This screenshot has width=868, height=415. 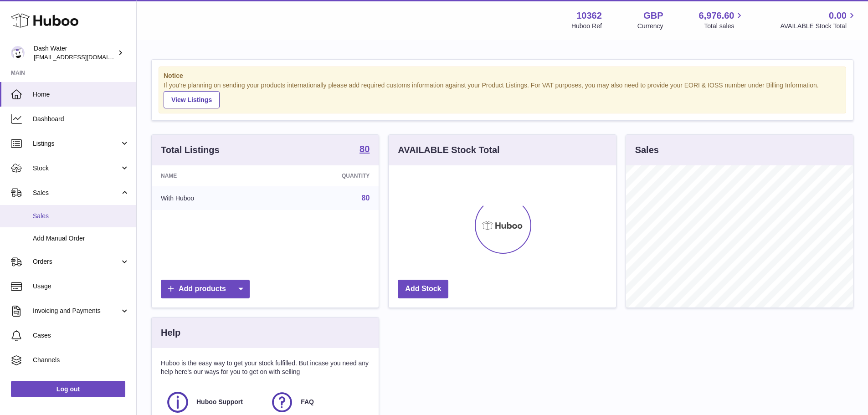 What do you see at coordinates (818, 20) in the screenshot?
I see `a: 0.00 AVAILABLE Stock Total` at bounding box center [818, 20].